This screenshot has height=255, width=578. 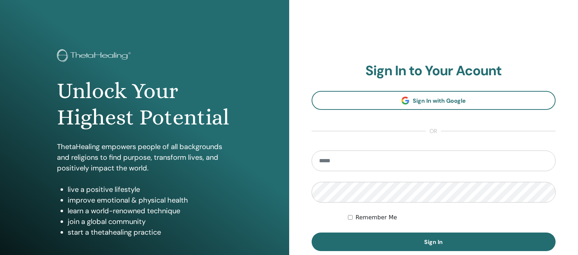 What do you see at coordinates (144, 157) in the screenshot?
I see `p: ThetaHealing empowers people of all backgrounds and religions to find purpose, transform lives, a...` at bounding box center [144, 157].